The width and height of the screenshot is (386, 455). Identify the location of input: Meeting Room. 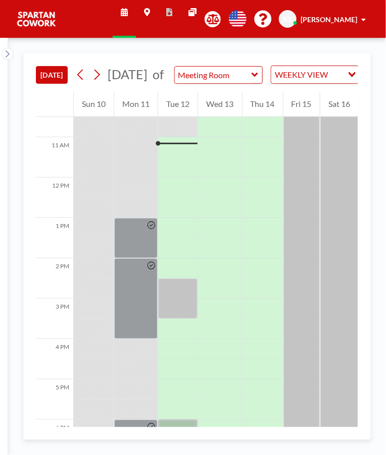
(213, 75).